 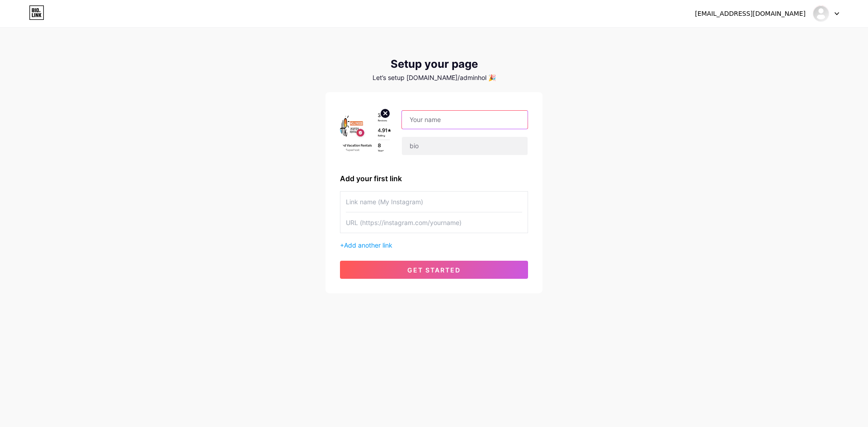 What do you see at coordinates (434, 269) in the screenshot?
I see `button: get started` at bounding box center [434, 269].